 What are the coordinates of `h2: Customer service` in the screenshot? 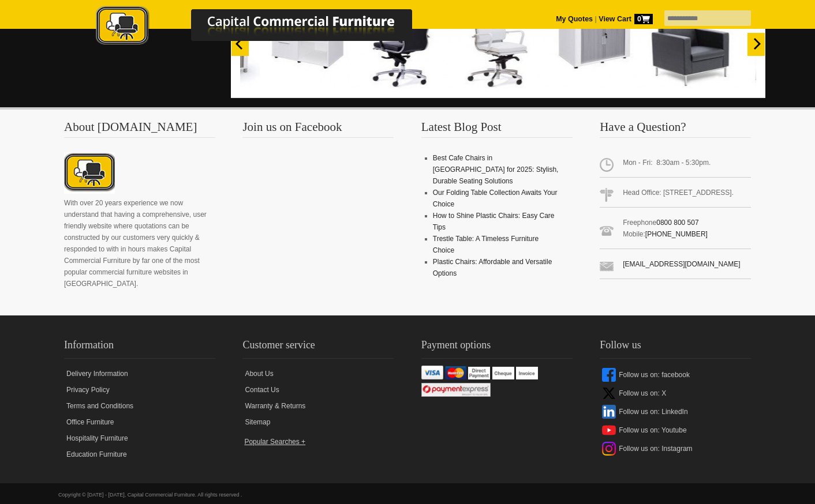 It's located at (318, 348).